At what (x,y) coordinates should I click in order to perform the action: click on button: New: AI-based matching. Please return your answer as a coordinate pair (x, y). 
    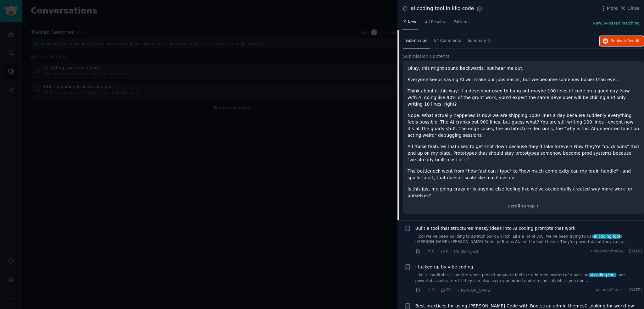
    Looking at the image, I should click on (616, 24).